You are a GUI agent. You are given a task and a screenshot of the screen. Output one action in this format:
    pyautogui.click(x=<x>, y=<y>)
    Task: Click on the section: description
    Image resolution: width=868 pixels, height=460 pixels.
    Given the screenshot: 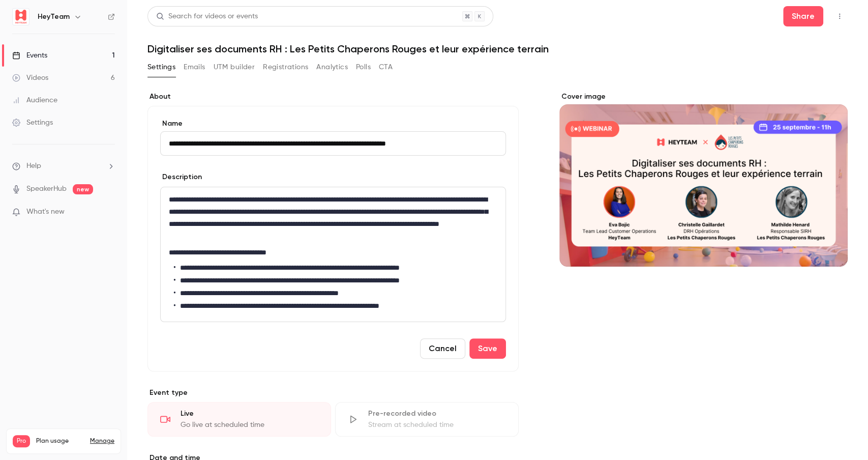 What is the action you would take?
    pyautogui.click(x=333, y=254)
    